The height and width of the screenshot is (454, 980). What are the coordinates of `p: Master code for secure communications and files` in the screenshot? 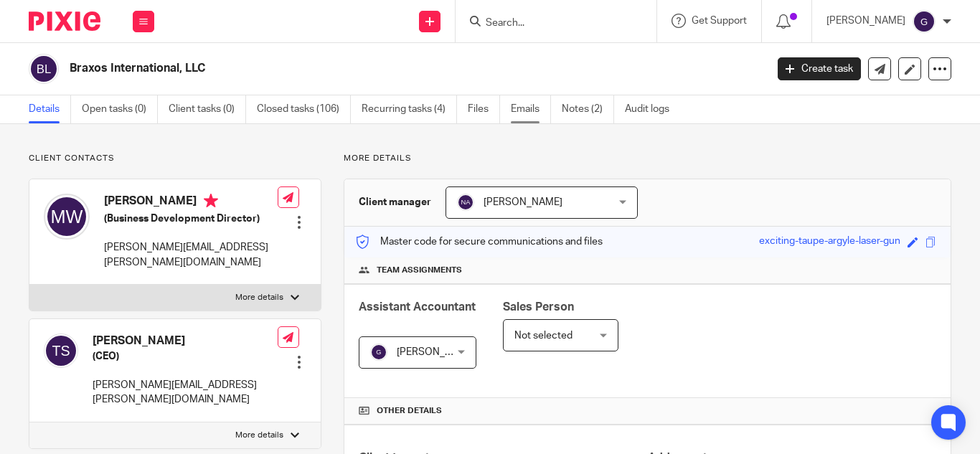 It's located at (478, 242).